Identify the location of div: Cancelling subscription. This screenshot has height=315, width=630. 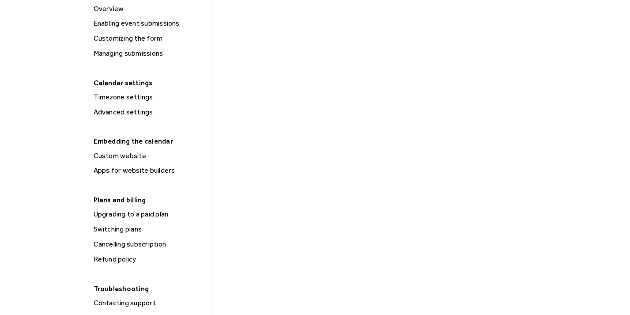
(149, 244).